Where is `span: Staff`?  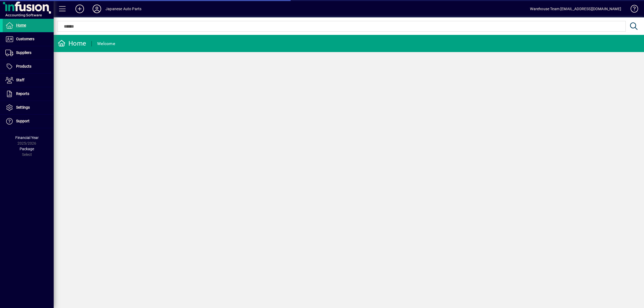 span: Staff is located at coordinates (20, 80).